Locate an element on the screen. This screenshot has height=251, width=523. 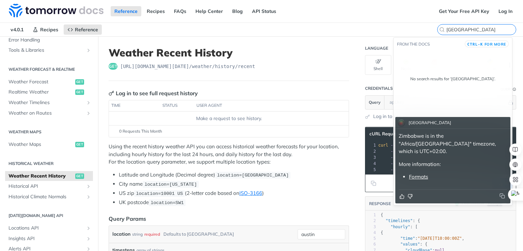
li: UK postcode is located at coordinates (234, 203).